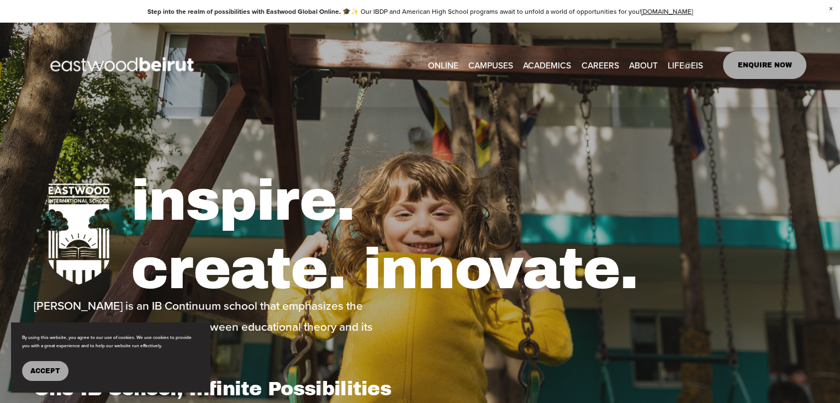  What do you see at coordinates (111, 358) in the screenshot?
I see `section: Cookie banner` at bounding box center [111, 358].